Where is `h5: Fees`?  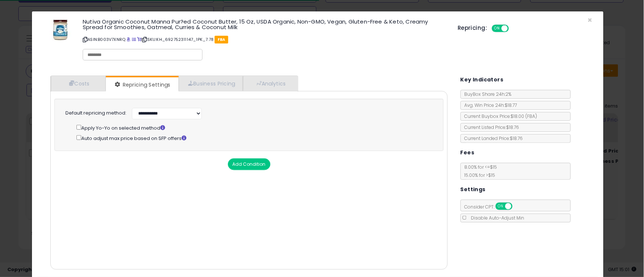 h5: Fees is located at coordinates (467, 152).